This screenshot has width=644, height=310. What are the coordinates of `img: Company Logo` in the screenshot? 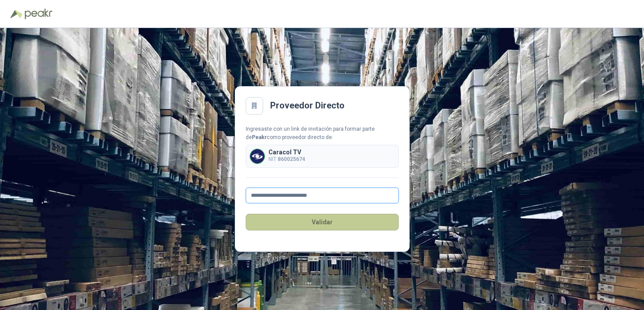 It's located at (257, 156).